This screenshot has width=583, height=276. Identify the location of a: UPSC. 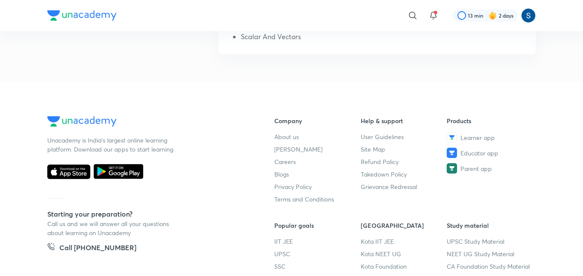
(317, 253).